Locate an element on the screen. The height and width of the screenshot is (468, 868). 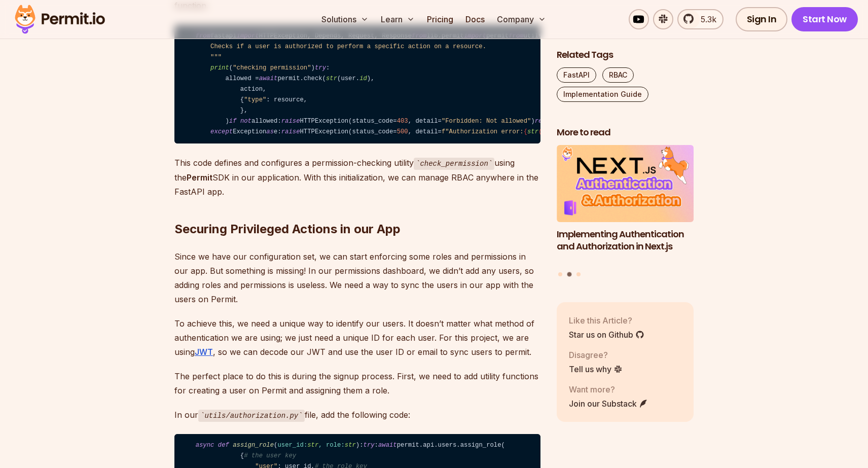
p: To achieve this, we need a unique way to identify our users. It doesn’t matter what method of aut... is located at coordinates (357, 338).